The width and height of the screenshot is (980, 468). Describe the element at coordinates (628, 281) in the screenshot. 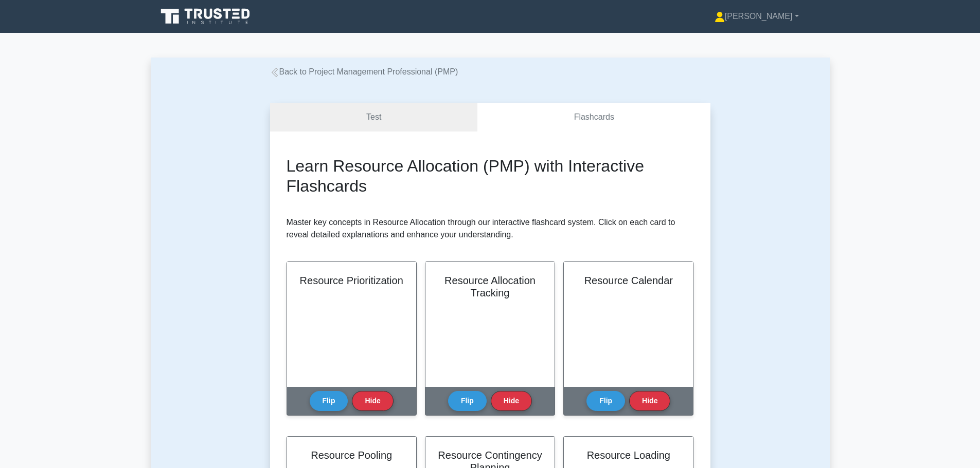

I see `h2: Resource Calendar` at that location.